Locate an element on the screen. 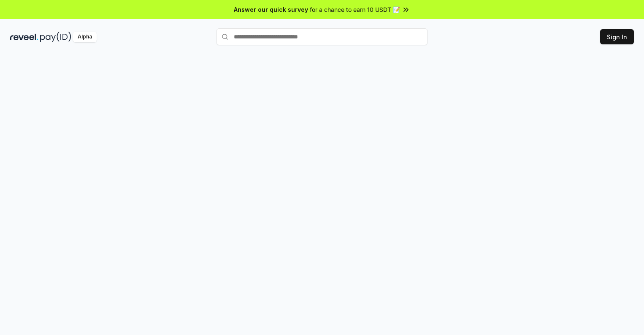 The image size is (644, 335). span: for a chance to earn 10 USDT 📝 is located at coordinates (355, 9).